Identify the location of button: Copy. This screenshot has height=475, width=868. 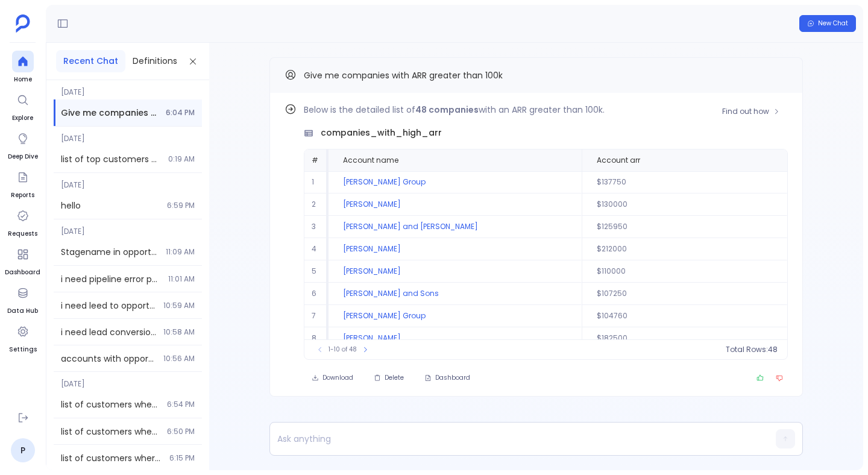
(781, 75).